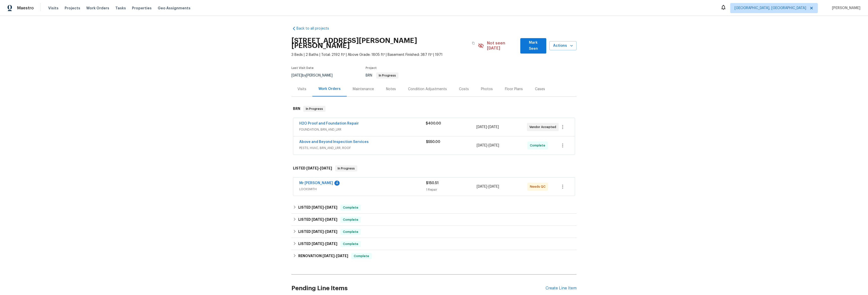 The width and height of the screenshot is (868, 295). Describe the element at coordinates (434, 109) in the screenshot. I see `div: BRN In Progress` at that location.